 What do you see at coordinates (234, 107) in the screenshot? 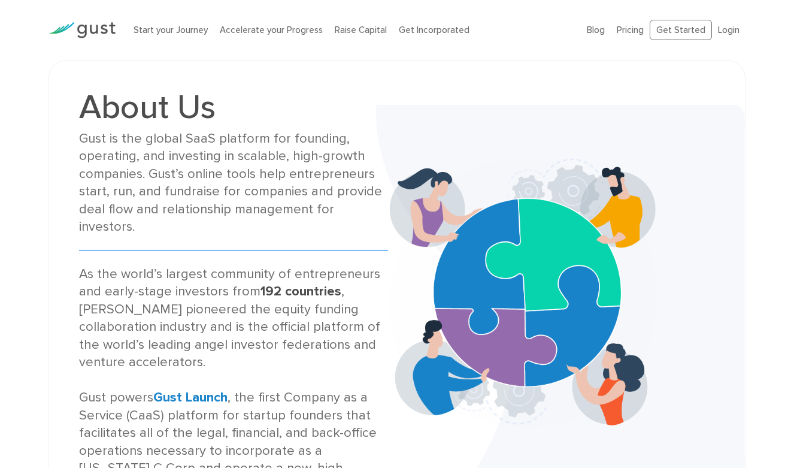
I see `h1: About Us` at bounding box center [234, 107].